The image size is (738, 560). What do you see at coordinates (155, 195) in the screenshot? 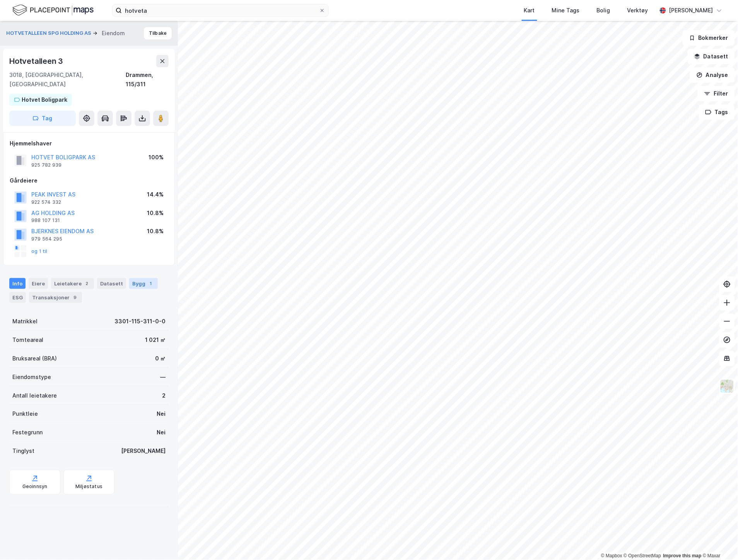
I see `div: 14.4%` at bounding box center [155, 195].